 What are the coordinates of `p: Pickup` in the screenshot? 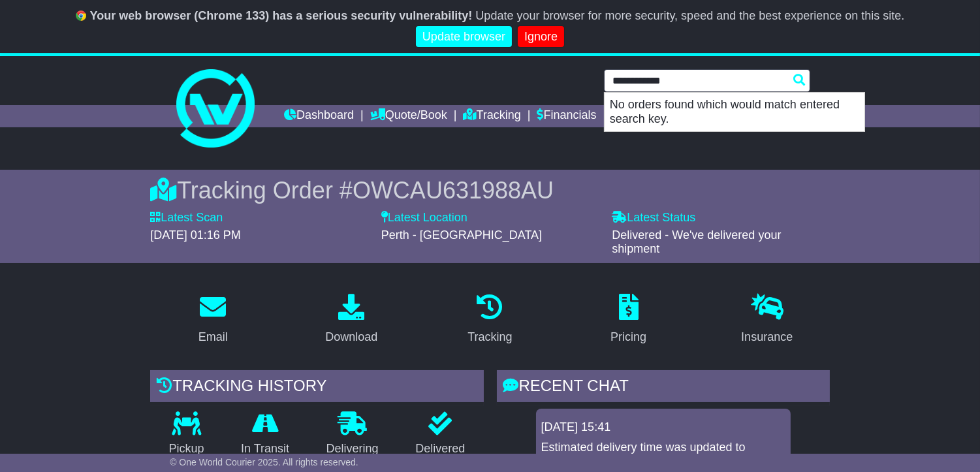 It's located at (186, 449).